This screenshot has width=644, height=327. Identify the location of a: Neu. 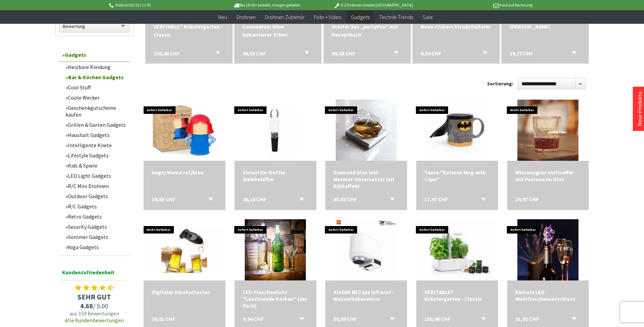
(223, 17).